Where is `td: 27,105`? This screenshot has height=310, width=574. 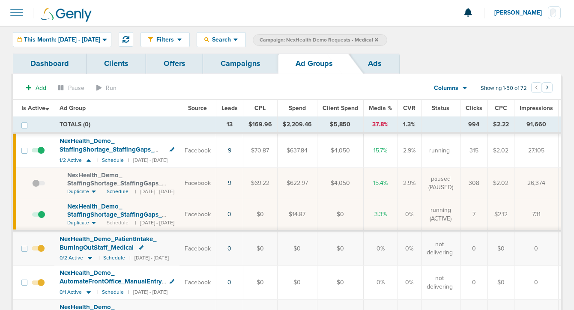
td: 27,105 is located at coordinates (536, 150).